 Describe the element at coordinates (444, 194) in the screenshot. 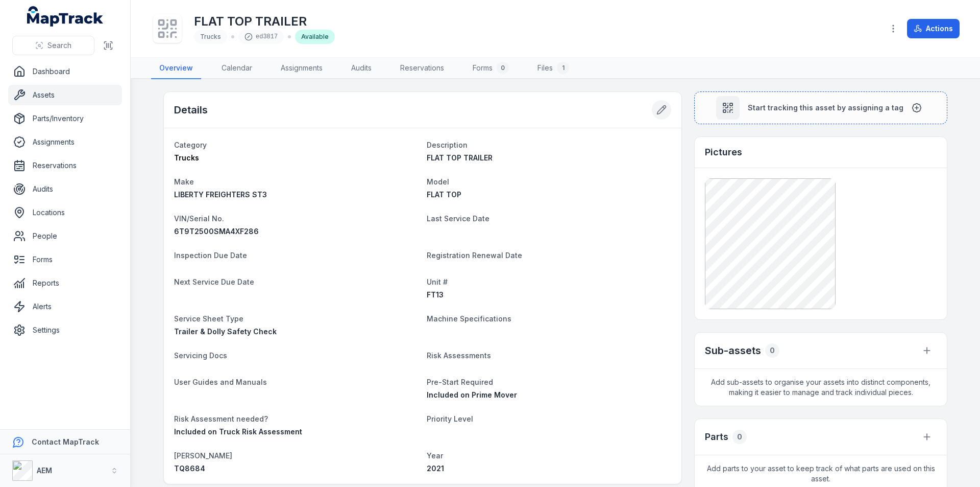

I see `span: FLAT TOP` at that location.